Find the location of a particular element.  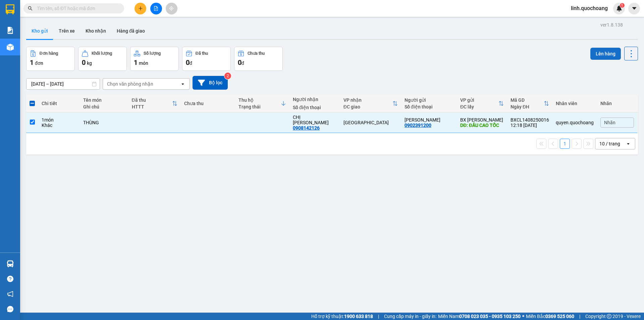

div: Nhãn is located at coordinates (617, 103).